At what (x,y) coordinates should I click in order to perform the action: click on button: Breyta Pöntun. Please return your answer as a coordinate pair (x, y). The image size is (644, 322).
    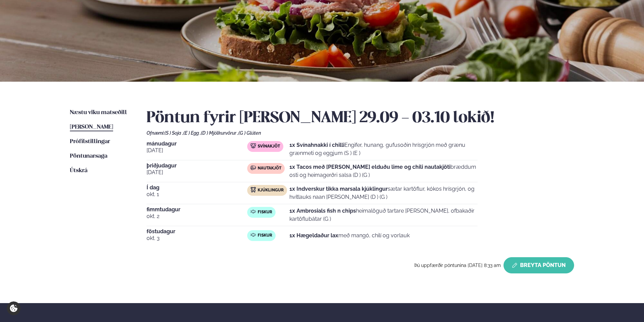
    Looking at the image, I should click on (539, 265).